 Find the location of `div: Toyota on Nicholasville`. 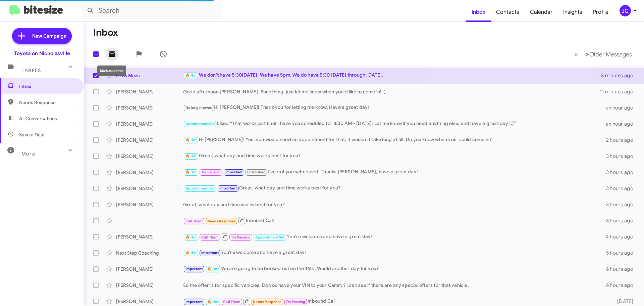

div: Toyota on Nicholasville is located at coordinates (42, 54).